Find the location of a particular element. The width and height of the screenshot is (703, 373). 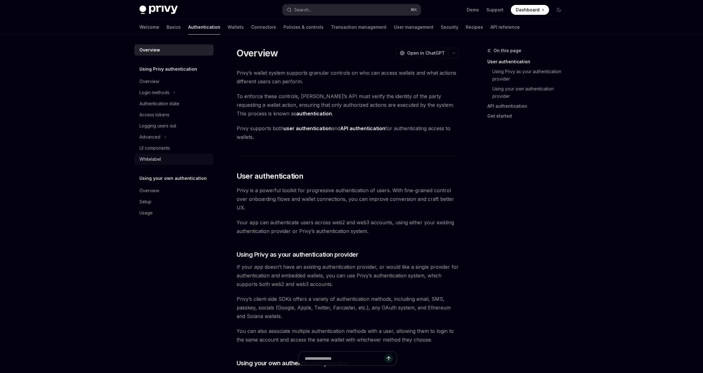

a: Connectors is located at coordinates (263, 27).